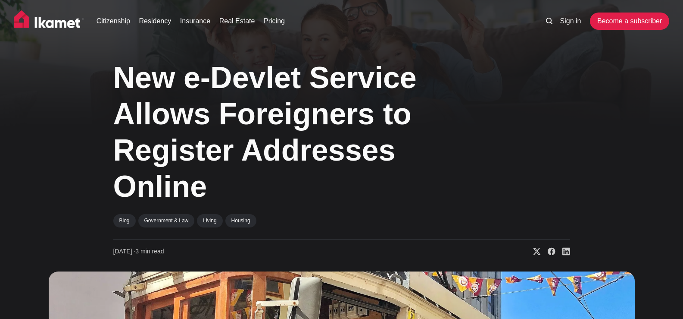 This screenshot has width=683, height=319. I want to click on img: Ikamet home, so click(49, 21).